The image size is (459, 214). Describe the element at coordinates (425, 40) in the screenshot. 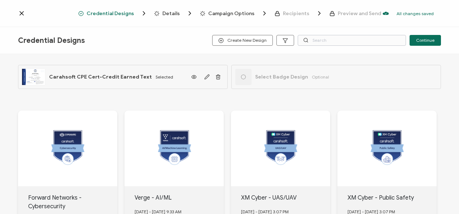

I see `span: Continue` at that location.